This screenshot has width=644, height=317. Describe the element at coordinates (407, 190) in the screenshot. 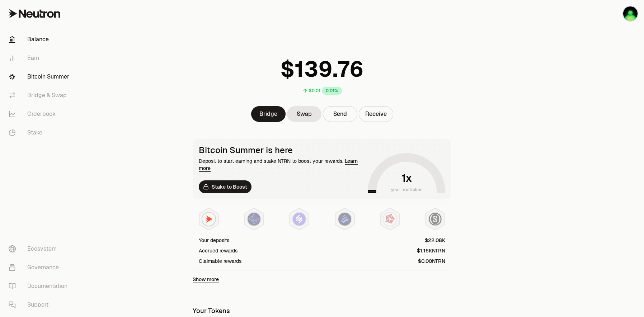

I see `span: your multiplier` at that location.